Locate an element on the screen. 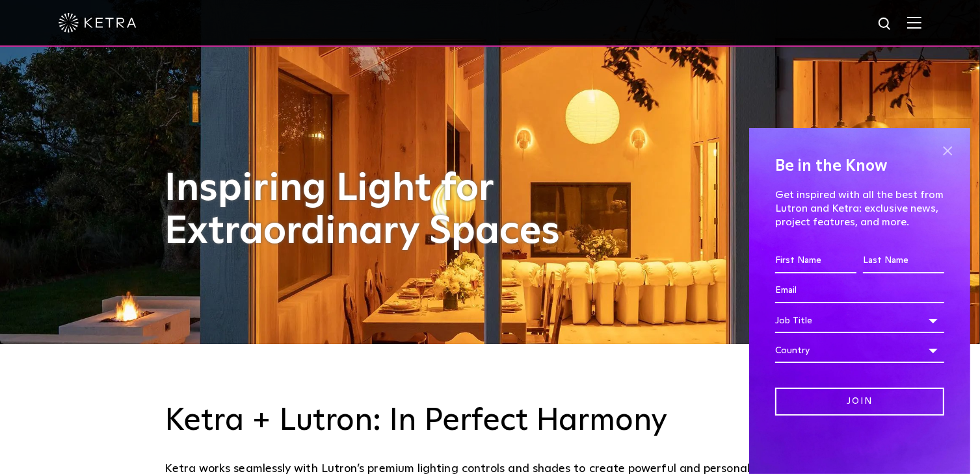 Image resolution: width=980 pixels, height=474 pixels. h1: Inspiring Light for Extraordinary Spaces is located at coordinates (377, 210).